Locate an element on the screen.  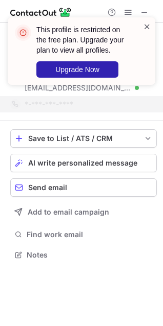
button: Add to email campaign is located at coordinates (83, 212).